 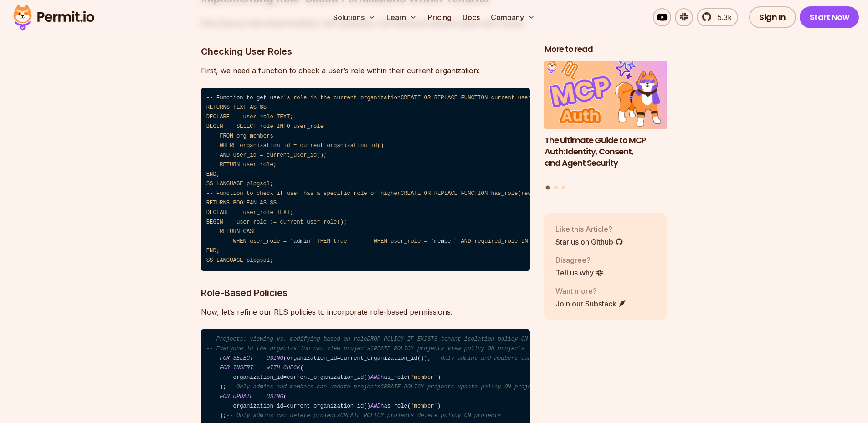 I want to click on img: The Ultimate Guide to MCP Auth: Identity, Consent, and Agent Security, so click(x=606, y=95).